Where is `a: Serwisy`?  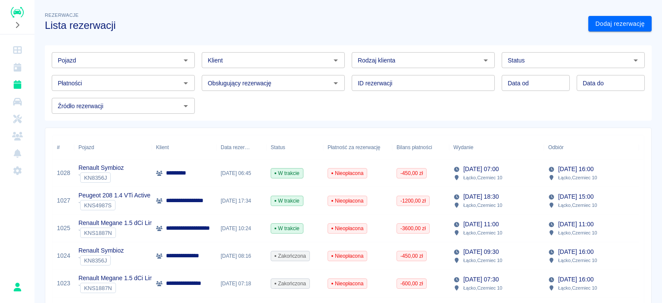 a: Serwisy is located at coordinates (17, 119).